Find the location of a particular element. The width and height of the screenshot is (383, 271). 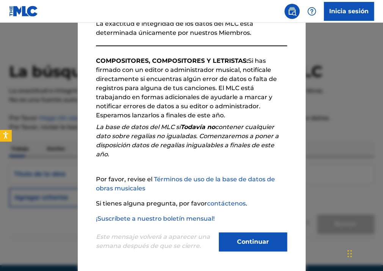

img: Ayuda is located at coordinates (312, 11).